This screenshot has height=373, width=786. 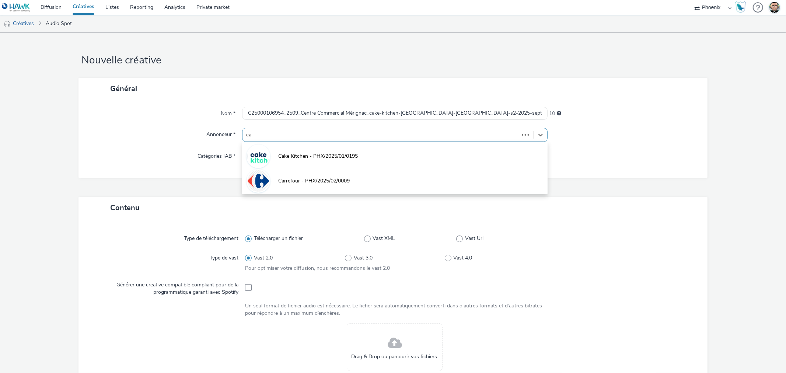 I want to click on div: Un seul format de fichier audio est nécessaire. Le ficher sera automatiquement converti dans d'au..., so click(x=395, y=310).